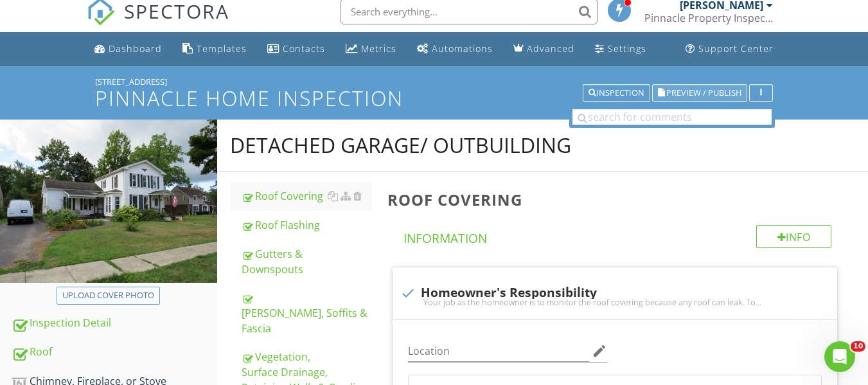 This screenshot has height=385, width=868. What do you see at coordinates (617, 199) in the screenshot?
I see `h3: Roof Covering` at bounding box center [617, 199].